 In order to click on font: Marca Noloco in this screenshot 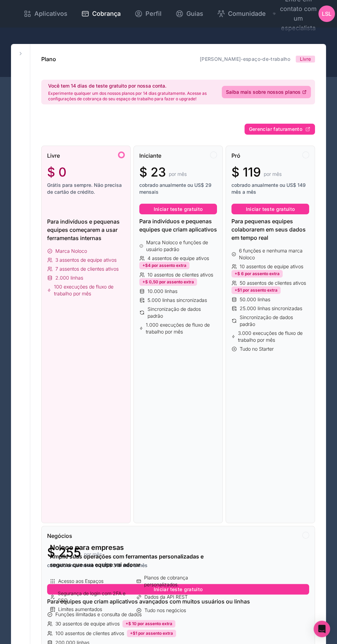, I will do `click(71, 251)`.